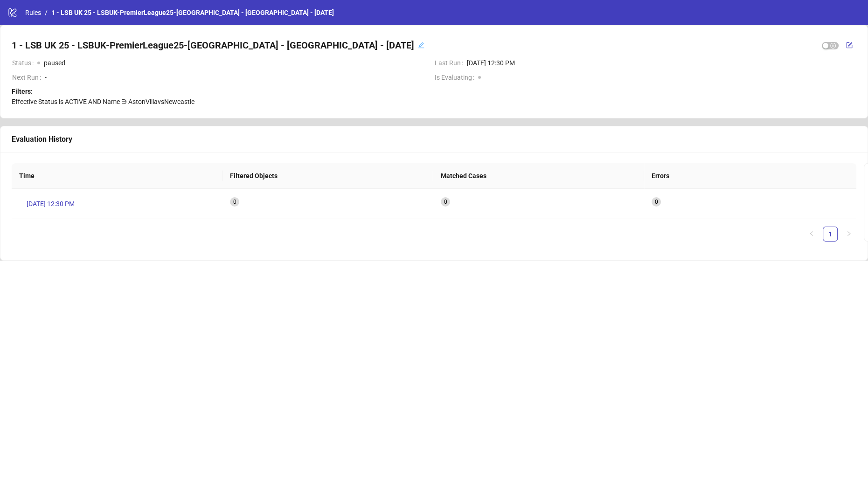 The image size is (868, 497). What do you see at coordinates (849, 234) in the screenshot?
I see `button: right` at bounding box center [849, 234].